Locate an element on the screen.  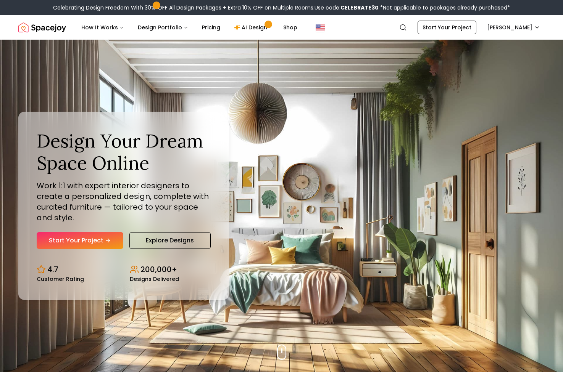
a: Pricing is located at coordinates (211, 27).